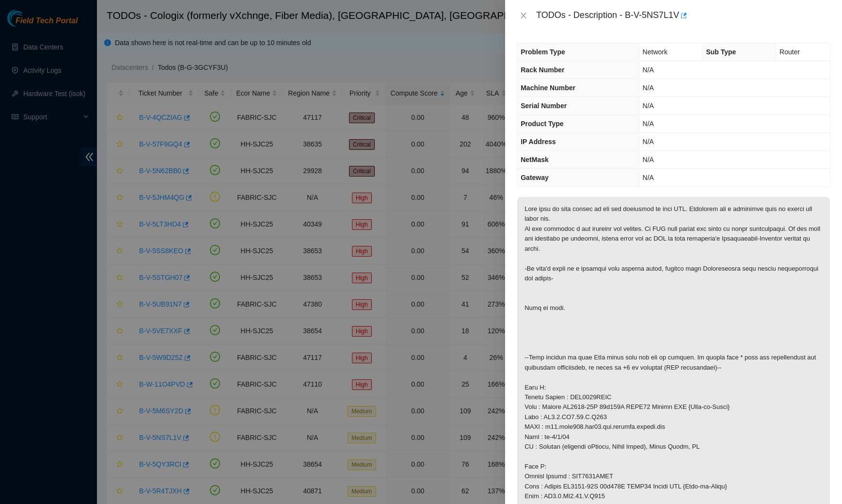 Image resolution: width=842 pixels, height=504 pixels. Describe the element at coordinates (543, 106) in the screenshot. I see `span: Serial Number` at that location.